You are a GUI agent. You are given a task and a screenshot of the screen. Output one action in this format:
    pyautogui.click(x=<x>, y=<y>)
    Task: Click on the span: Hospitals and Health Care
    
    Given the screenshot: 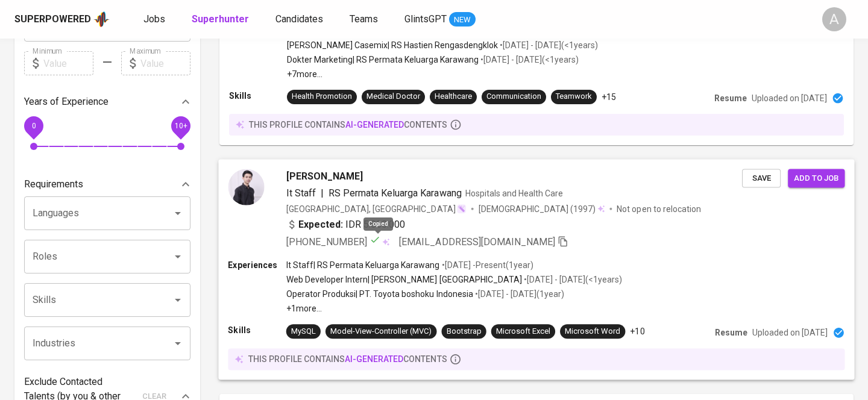 What is the action you would take?
    pyautogui.click(x=514, y=193)
    